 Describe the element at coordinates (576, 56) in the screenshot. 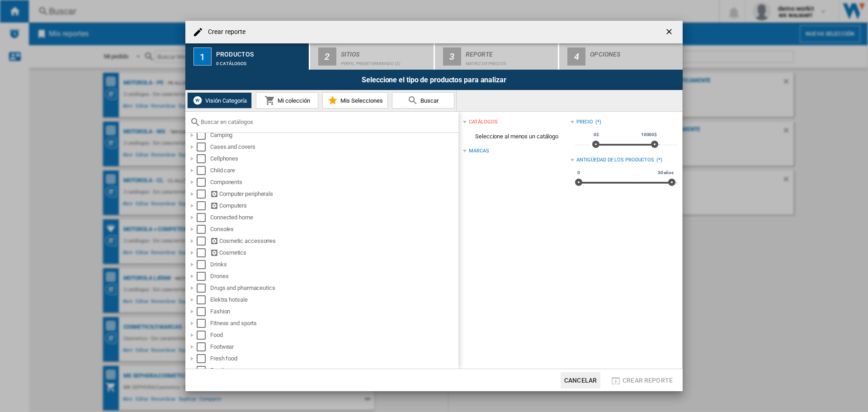

I see `div: 4` at that location.